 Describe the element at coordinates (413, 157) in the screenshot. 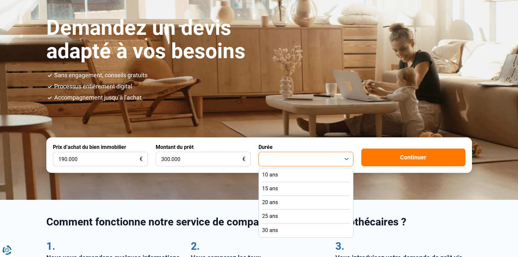

I see `button: Continuer` at that location.